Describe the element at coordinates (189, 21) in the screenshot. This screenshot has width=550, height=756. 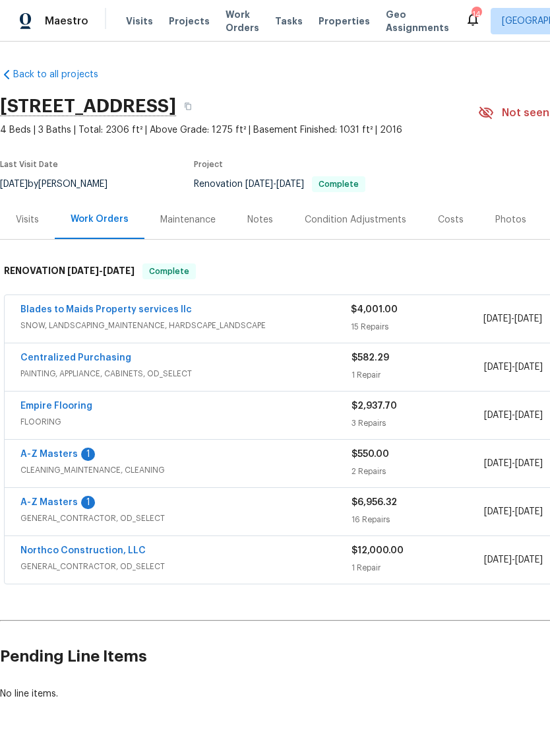
I see `span: Projects` at that location.